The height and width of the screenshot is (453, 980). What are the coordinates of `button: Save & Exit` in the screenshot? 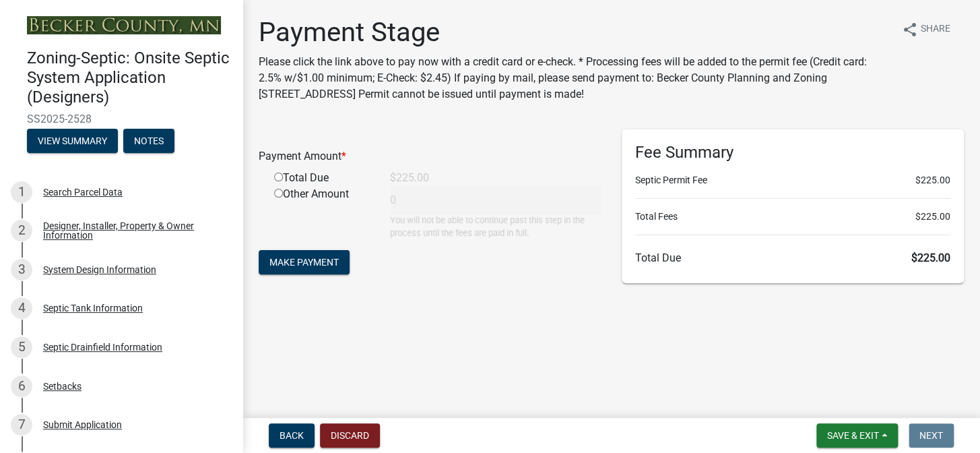 It's located at (857, 436).